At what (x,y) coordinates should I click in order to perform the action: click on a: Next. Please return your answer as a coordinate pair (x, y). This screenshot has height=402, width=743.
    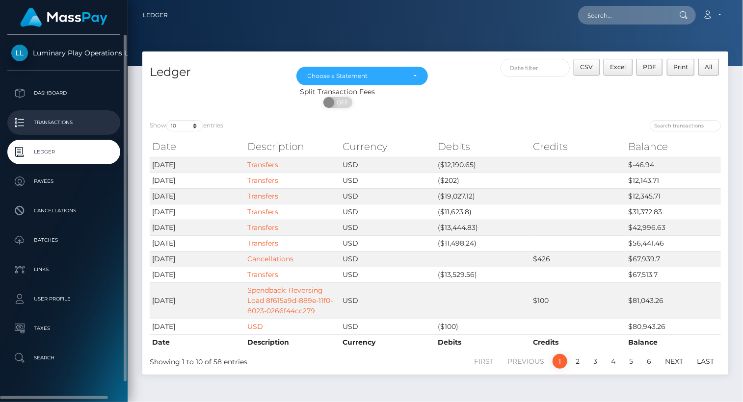
    Looking at the image, I should click on (673, 361).